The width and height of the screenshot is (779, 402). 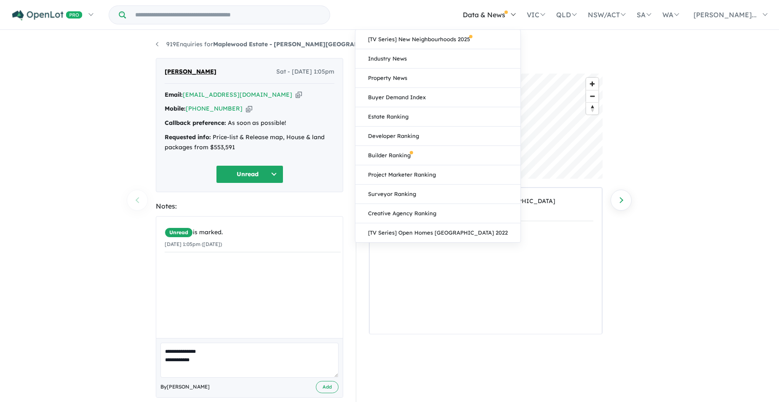 I want to click on img: Openlot PRO Logo White, so click(x=47, y=15).